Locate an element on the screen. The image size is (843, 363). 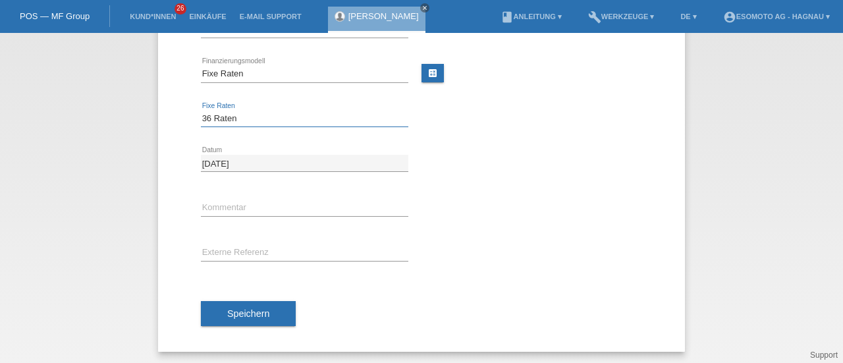
a: E-Mail Support is located at coordinates (271, 16).